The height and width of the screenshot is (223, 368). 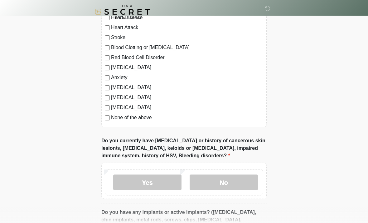 What do you see at coordinates (123, 12) in the screenshot?
I see `img: It's A Secret Med Spa Logo` at bounding box center [123, 12].